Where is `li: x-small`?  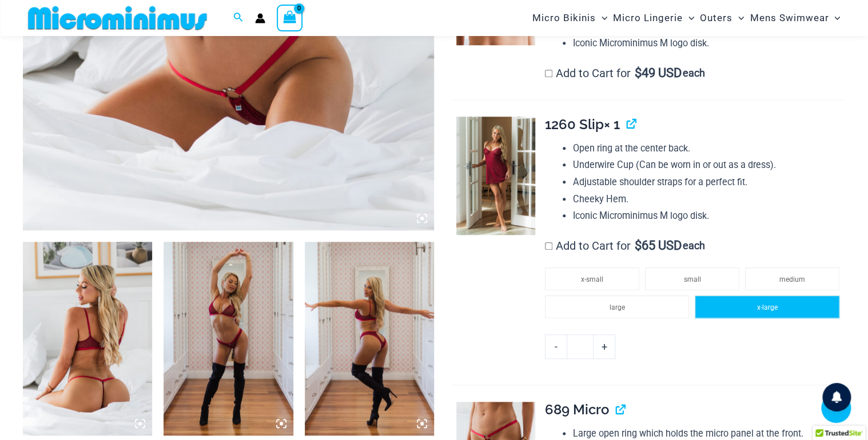
li: x-small is located at coordinates (592, 279).